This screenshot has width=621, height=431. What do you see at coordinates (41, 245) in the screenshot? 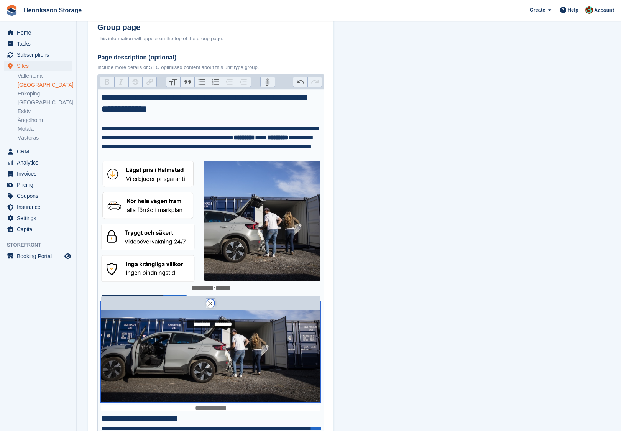
I see `span: Storefront` at bounding box center [41, 245].